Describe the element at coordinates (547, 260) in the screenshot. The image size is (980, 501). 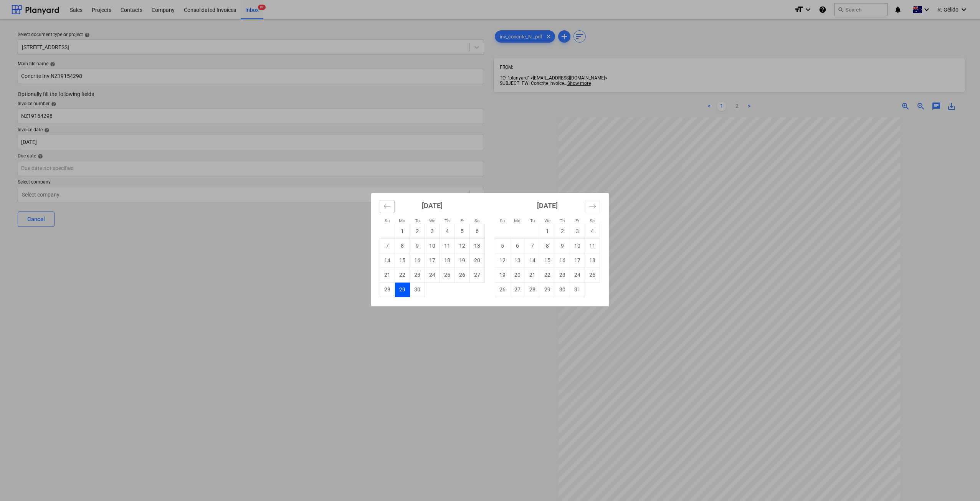
I see `td: Wednesday, October 15, 2025` at that location.